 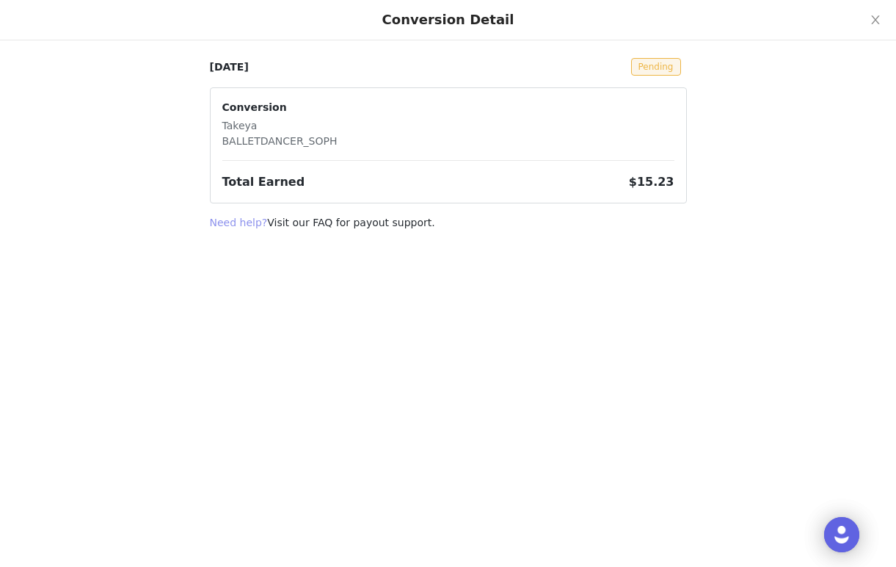 I want to click on div: Open Intercom Messenger, so click(x=842, y=534).